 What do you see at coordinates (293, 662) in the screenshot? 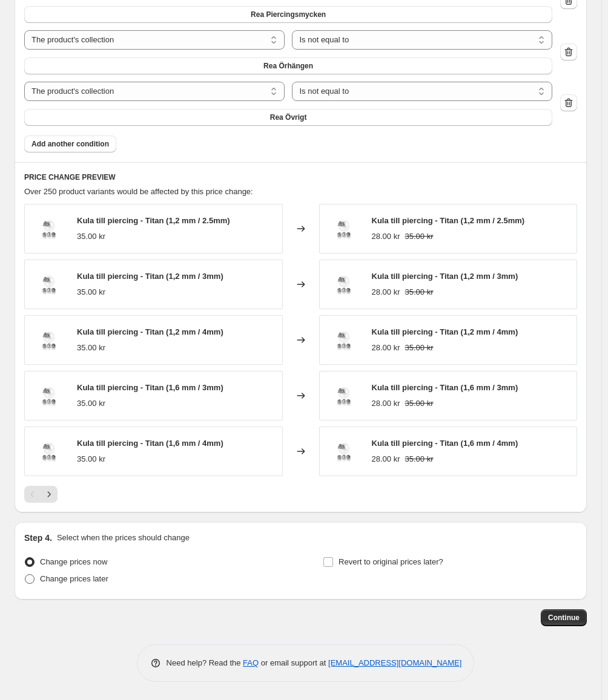
I see `span: or email support at` at bounding box center [293, 662].